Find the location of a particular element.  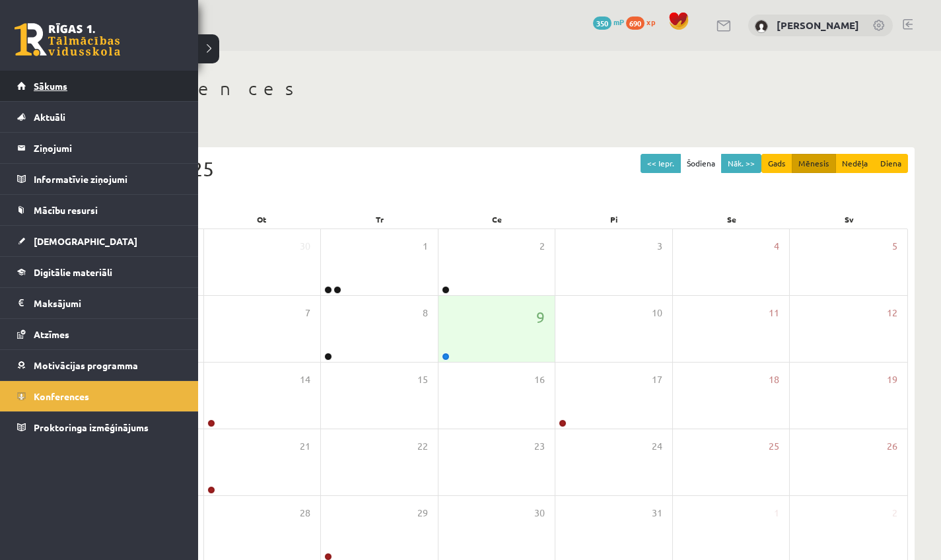

a: Mācību resursi is located at coordinates (99, 210).